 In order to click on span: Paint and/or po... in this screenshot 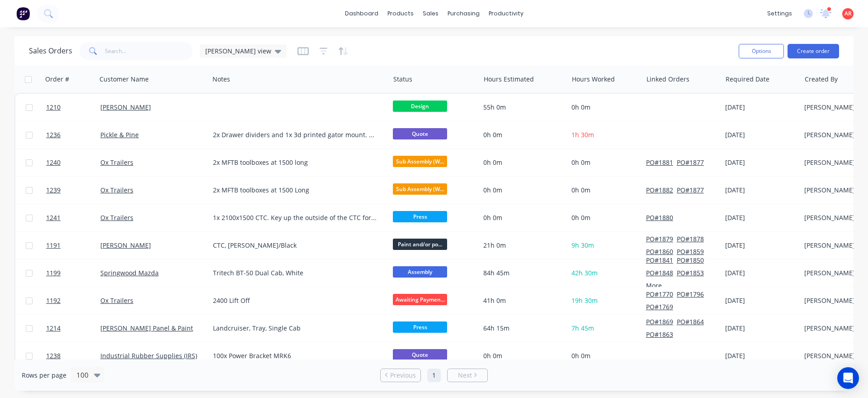, I will do `click(420, 244)`.